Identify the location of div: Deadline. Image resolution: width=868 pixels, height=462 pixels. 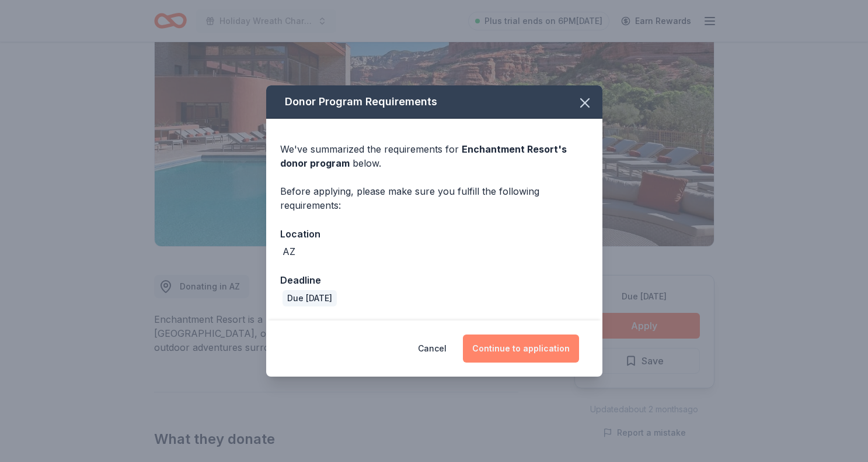
(434, 280).